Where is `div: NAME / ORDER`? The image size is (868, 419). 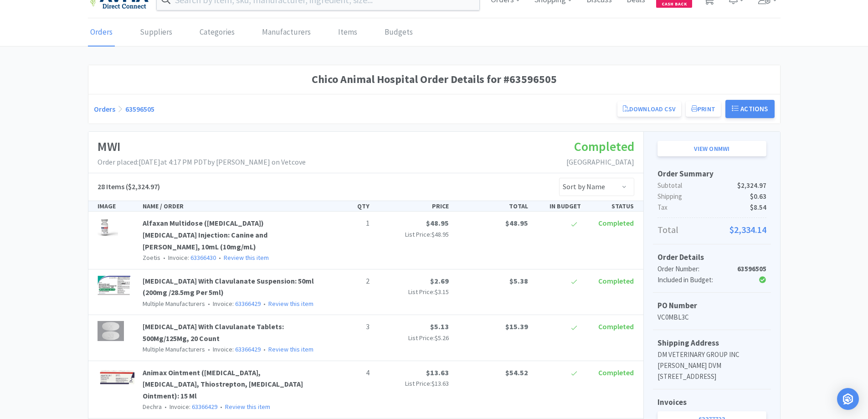 div: NAME / ORDER is located at coordinates (229, 206).